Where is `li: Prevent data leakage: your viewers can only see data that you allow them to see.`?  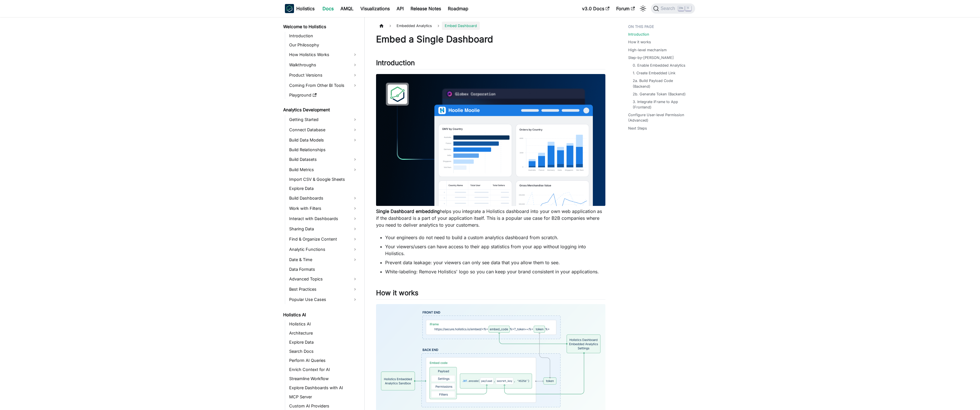
li: Prevent data leakage: your viewers can only see data that you allow them to see. is located at coordinates (495, 263).